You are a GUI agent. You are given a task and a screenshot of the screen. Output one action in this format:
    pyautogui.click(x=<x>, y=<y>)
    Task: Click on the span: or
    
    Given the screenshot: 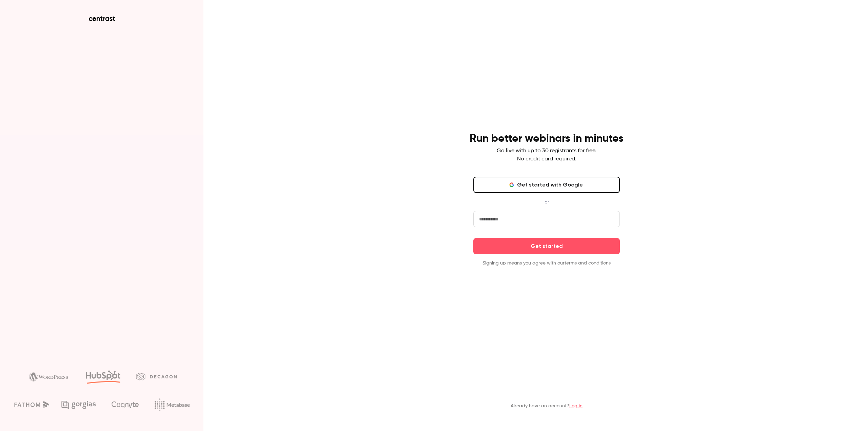 What is the action you would take?
    pyautogui.click(x=547, y=202)
    